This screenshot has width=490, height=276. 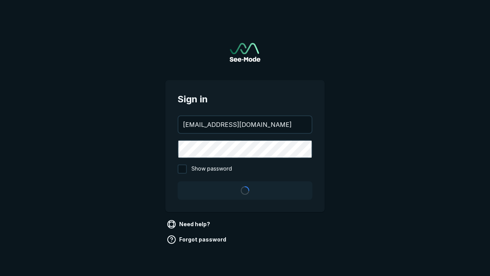 What do you see at coordinates (189, 224) in the screenshot?
I see `a: Need help?` at bounding box center [189, 224].